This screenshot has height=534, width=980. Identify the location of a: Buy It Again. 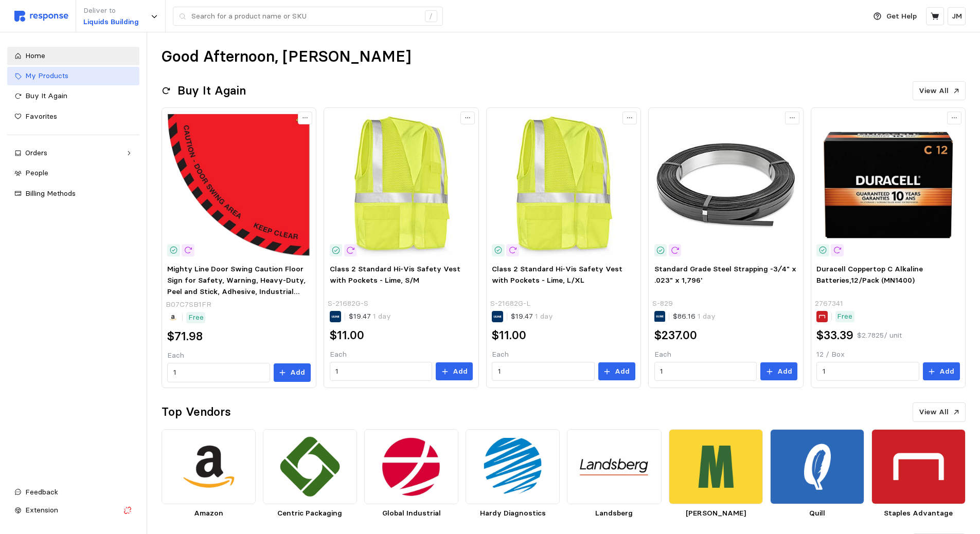
(73, 96).